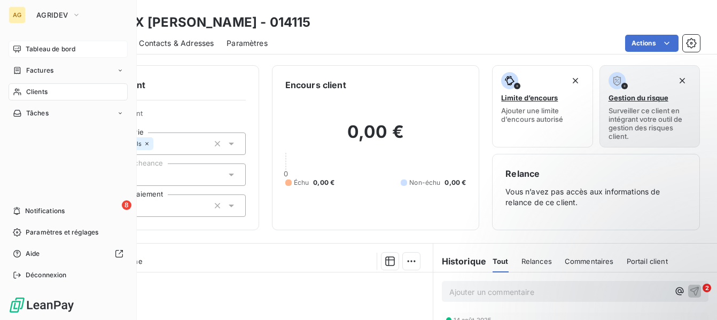 The image size is (717, 320). Describe the element at coordinates (425, 183) in the screenshot. I see `span: Non-échu` at that location.